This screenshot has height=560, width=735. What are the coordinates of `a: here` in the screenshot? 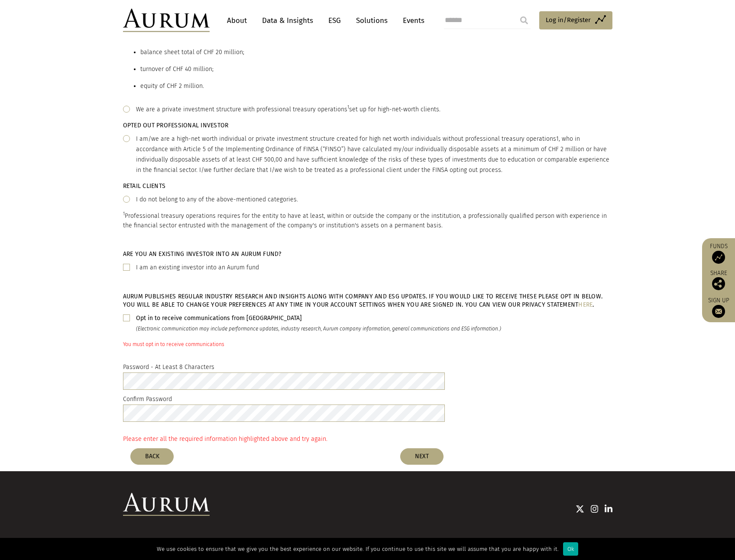 It's located at (585, 305).